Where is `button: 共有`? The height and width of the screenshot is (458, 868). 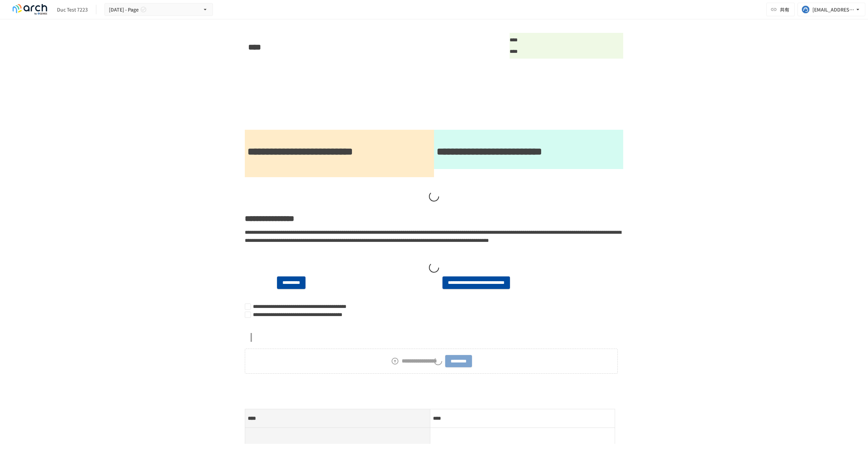
button: 共有 is located at coordinates (781, 9).